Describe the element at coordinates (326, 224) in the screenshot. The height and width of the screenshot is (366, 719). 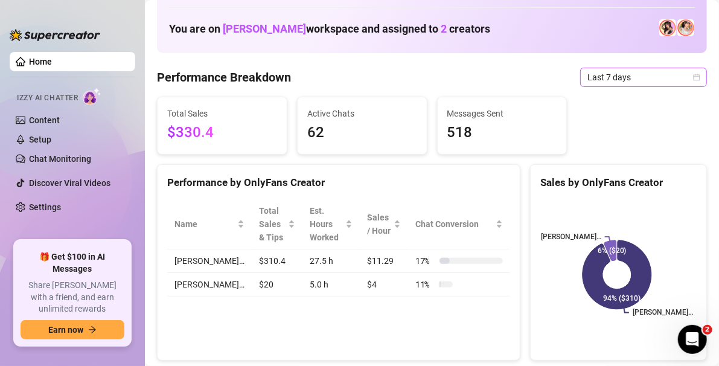
I see `div: Est. Hours Worked` at that location.